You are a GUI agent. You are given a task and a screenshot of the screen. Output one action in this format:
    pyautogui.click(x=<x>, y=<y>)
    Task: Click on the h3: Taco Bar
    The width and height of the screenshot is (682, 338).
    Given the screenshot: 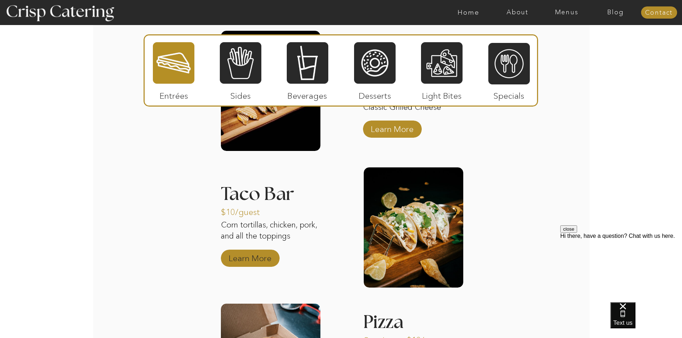 What is the action you would take?
    pyautogui.click(x=271, y=189)
    